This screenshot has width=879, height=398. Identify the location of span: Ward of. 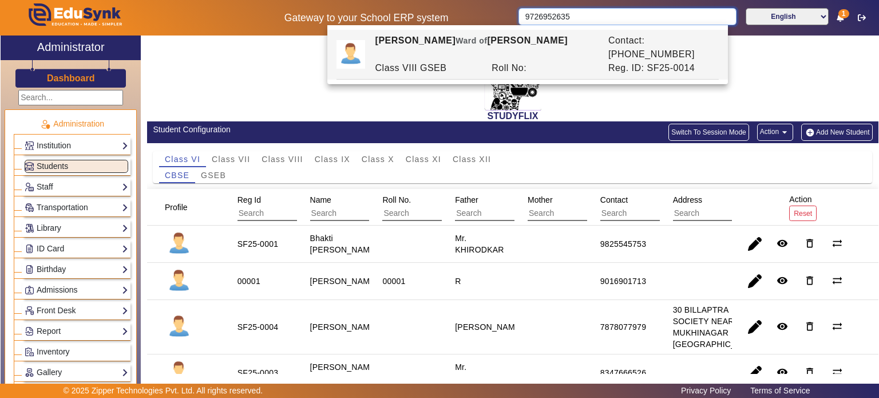
(471, 41).